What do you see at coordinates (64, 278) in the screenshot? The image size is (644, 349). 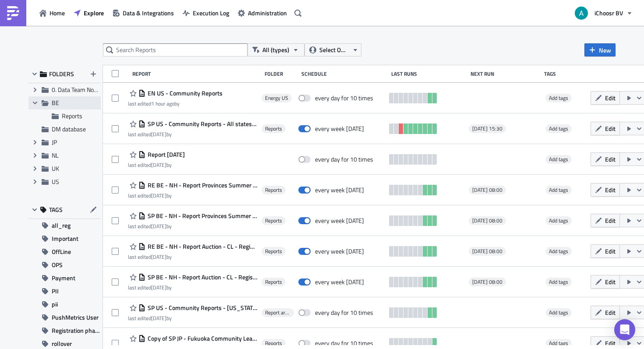 I see `button: Payment` at bounding box center [64, 278].